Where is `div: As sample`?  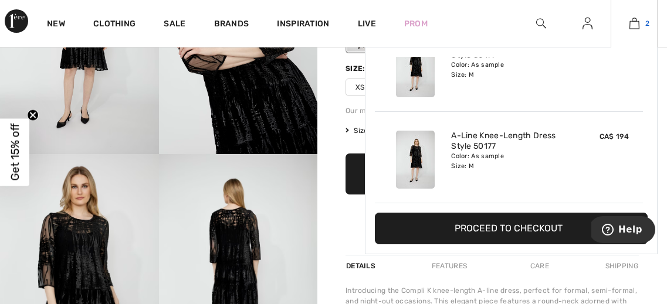 div: As sample is located at coordinates (362, 29).